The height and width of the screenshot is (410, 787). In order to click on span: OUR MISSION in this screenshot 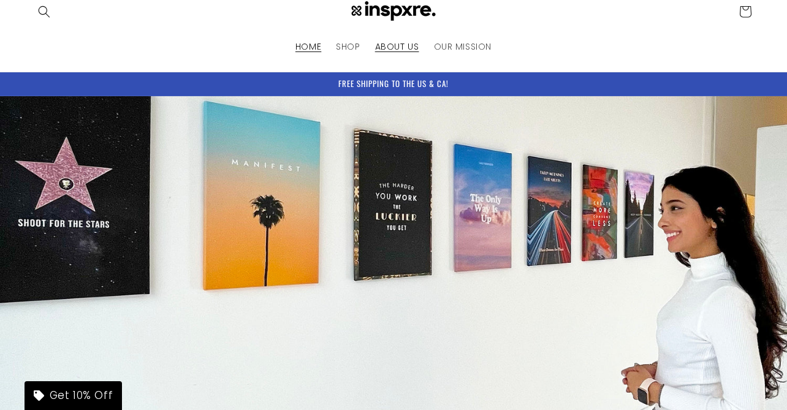, I will do `click(463, 47)`.